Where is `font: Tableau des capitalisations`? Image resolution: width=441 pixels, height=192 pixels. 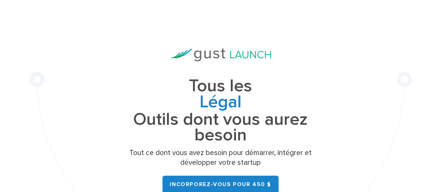 font: Tableau des capitalisations is located at coordinates (220, 127).